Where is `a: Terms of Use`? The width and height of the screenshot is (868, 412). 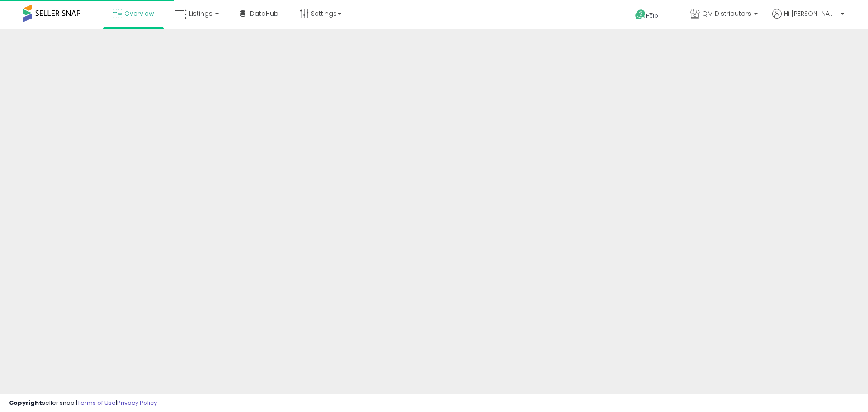 a: Terms of Use is located at coordinates (96, 403).